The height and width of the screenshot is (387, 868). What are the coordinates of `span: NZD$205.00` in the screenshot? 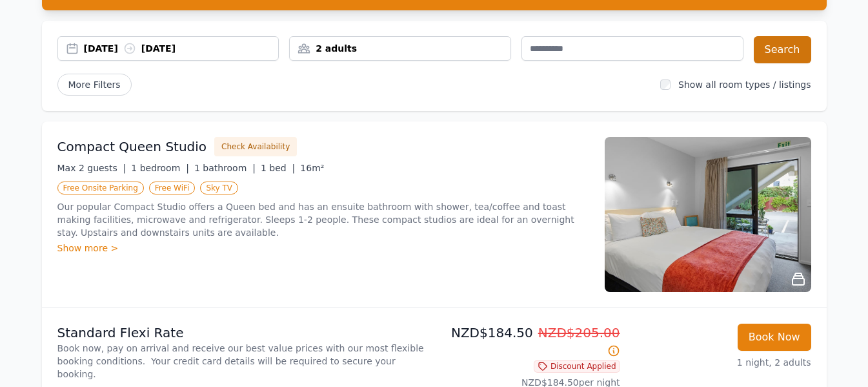 It's located at (579, 332).